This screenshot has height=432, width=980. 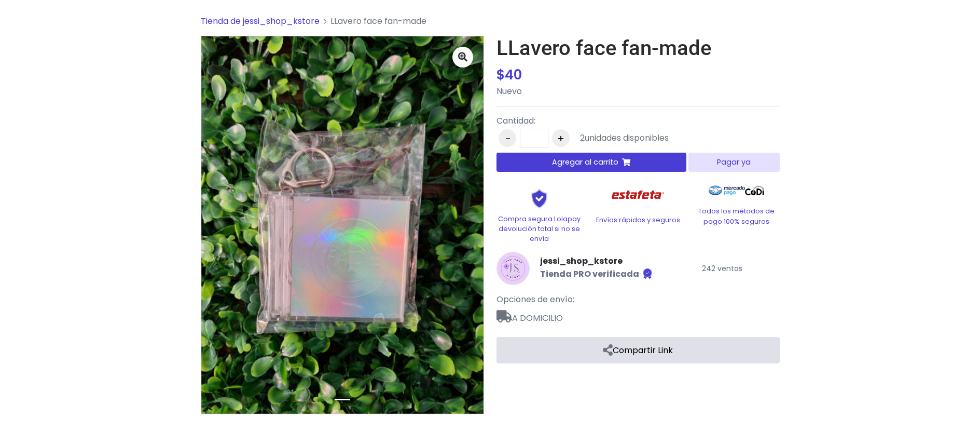 I want to click on p: Cantidad:, so click(x=583, y=120).